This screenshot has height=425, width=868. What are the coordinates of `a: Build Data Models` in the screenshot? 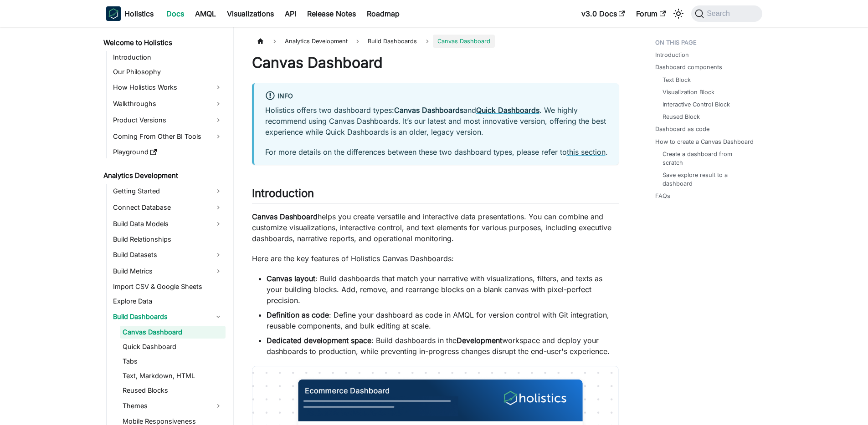 It's located at (168, 224).